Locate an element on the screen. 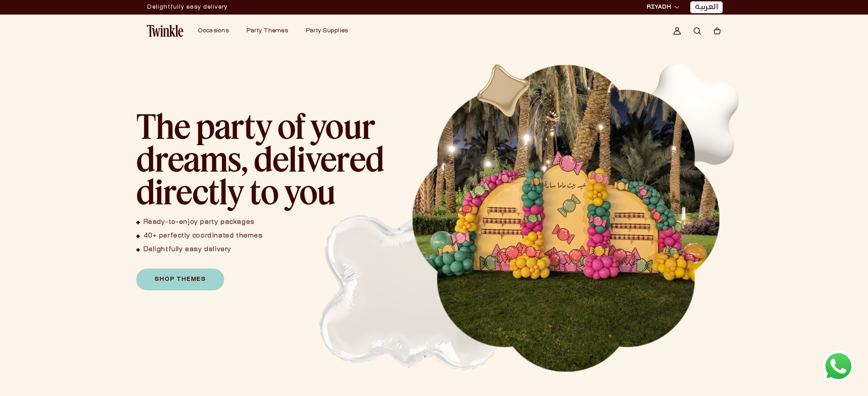 This screenshot has width=868, height=396. a: العربية is located at coordinates (706, 7).